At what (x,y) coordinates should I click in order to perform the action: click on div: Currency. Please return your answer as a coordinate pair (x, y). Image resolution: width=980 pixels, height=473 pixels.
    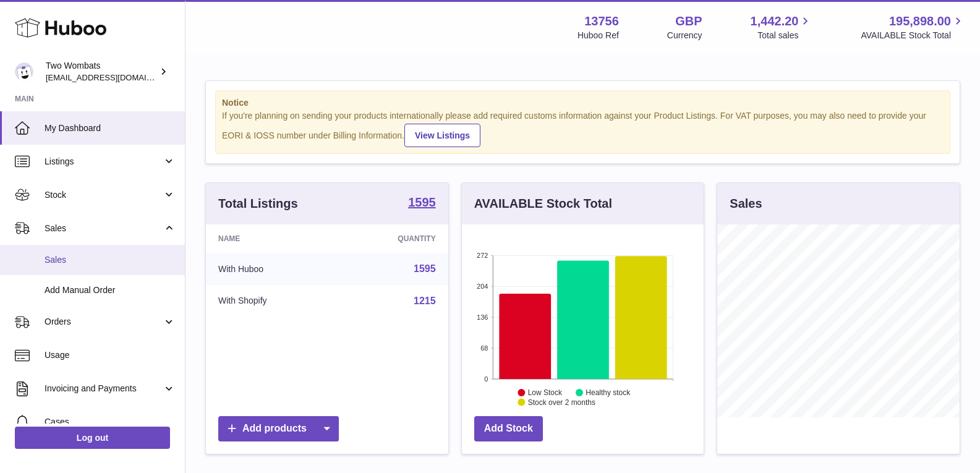
    Looking at the image, I should click on (685, 35).